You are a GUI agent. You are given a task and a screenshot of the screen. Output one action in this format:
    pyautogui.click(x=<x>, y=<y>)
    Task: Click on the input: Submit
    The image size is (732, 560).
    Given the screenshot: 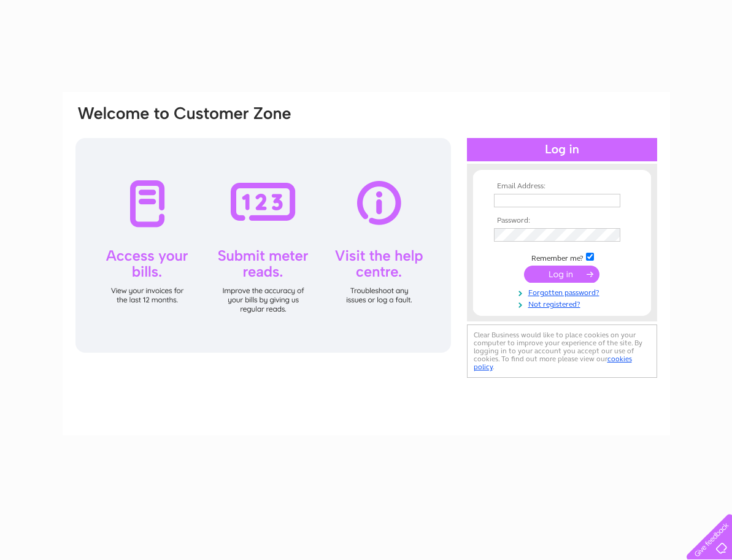 What is the action you would take?
    pyautogui.click(x=562, y=274)
    